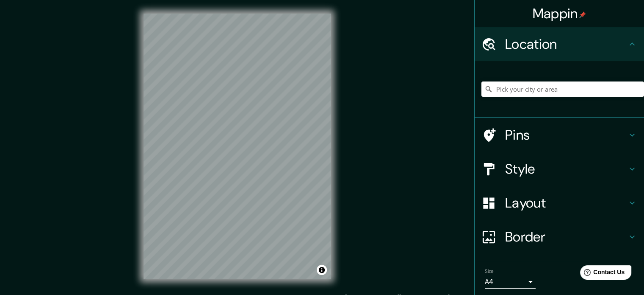 Image resolution: width=644 pixels, height=295 pixels. Describe the element at coordinates (583, 15) in the screenshot. I see `img: pin-icon.png` at that location.